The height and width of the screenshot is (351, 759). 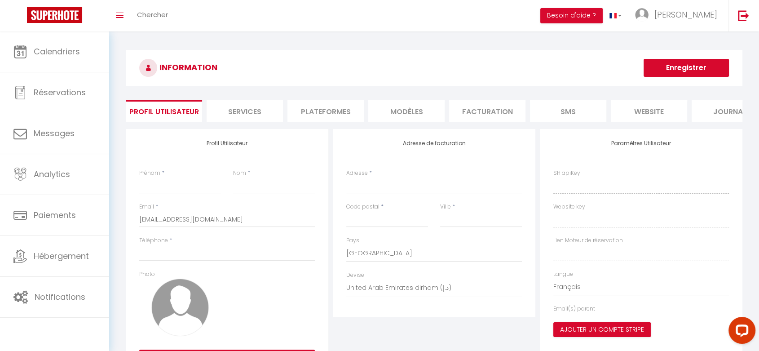 I want to click on li: Facturation, so click(x=487, y=110).